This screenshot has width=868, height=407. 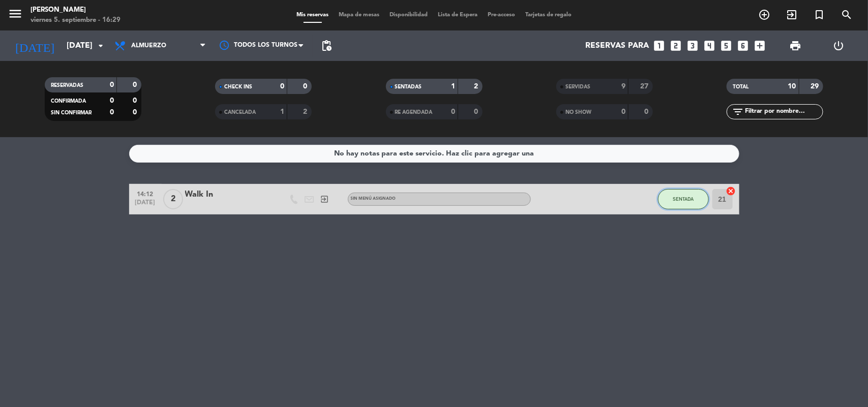 I want to click on i: arrow_drop_down, so click(x=100, y=46).